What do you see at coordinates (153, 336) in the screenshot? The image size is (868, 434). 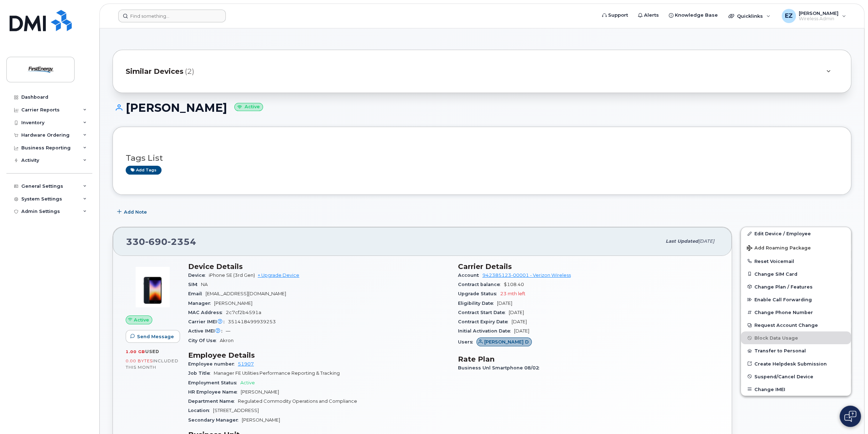 I see `button: Send Message` at bounding box center [153, 336].